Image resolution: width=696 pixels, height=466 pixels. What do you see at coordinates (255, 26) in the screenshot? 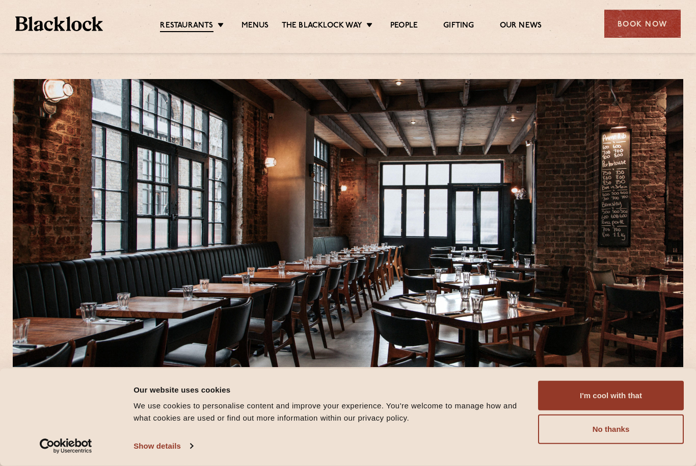
I see `a: Menus` at bounding box center [255, 26].